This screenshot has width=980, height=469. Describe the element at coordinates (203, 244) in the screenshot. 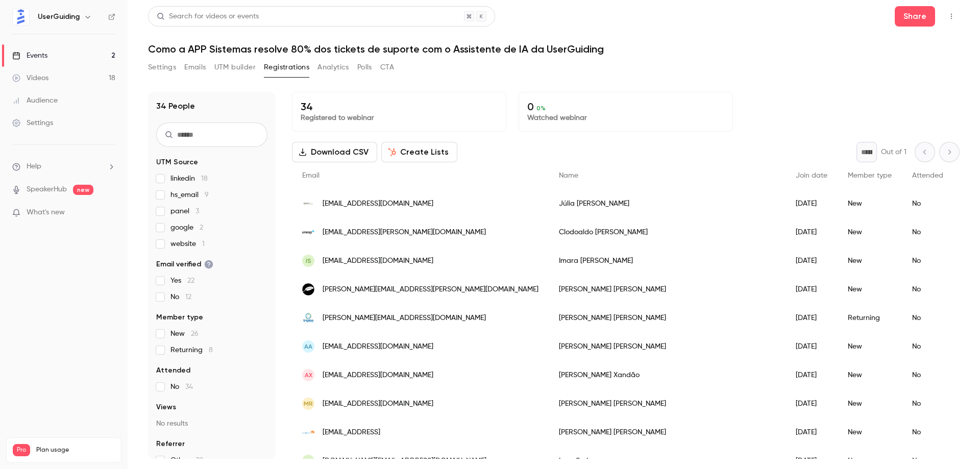

I see `span: 1` at that location.